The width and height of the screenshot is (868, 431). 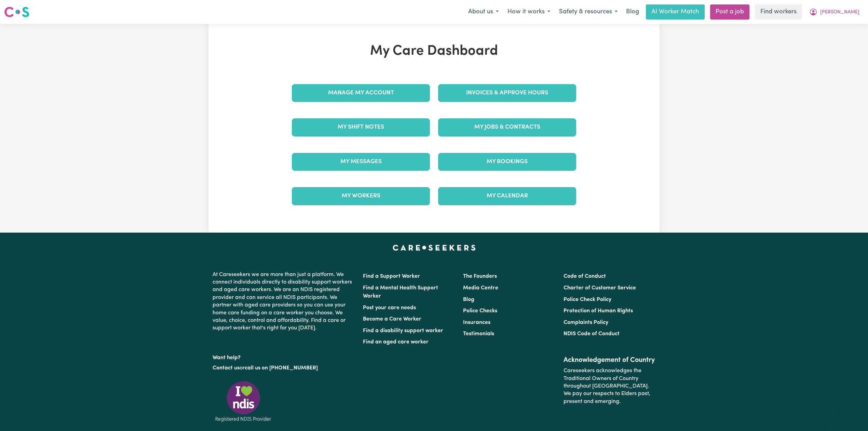 What do you see at coordinates (403, 331) in the screenshot?
I see `a: Find a disability support worker` at bounding box center [403, 331].